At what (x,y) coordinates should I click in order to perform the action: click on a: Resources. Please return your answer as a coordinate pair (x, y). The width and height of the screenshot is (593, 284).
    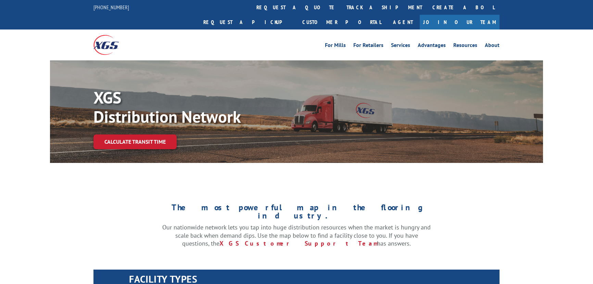
    Looking at the image, I should click on (466, 46).